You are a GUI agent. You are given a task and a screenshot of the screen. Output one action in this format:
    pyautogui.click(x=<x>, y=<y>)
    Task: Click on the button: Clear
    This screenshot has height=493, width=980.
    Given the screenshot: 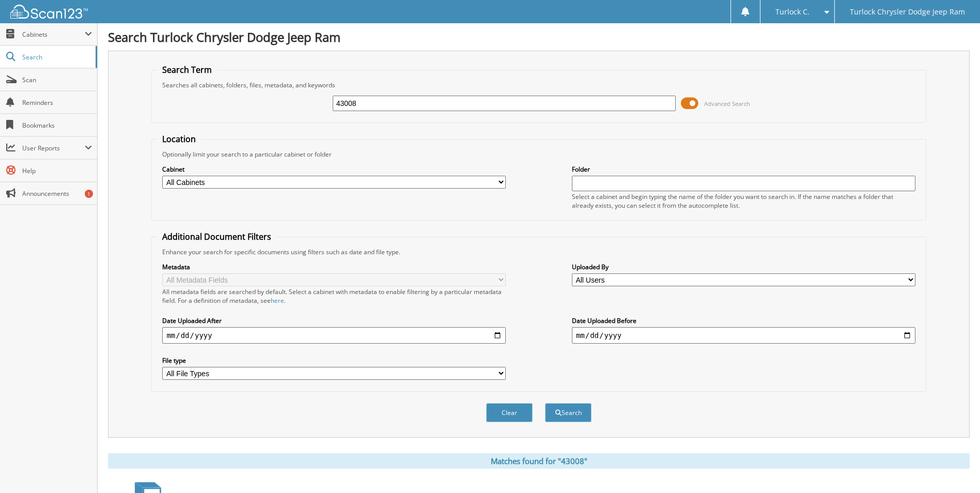 What is the action you would take?
    pyautogui.click(x=509, y=413)
    